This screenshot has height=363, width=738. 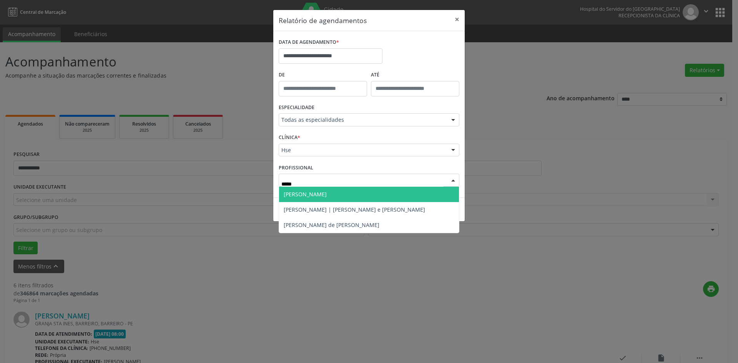 What do you see at coordinates (309, 42) in the screenshot?
I see `label: DATA DE AGENDAMENTO` at bounding box center [309, 42].